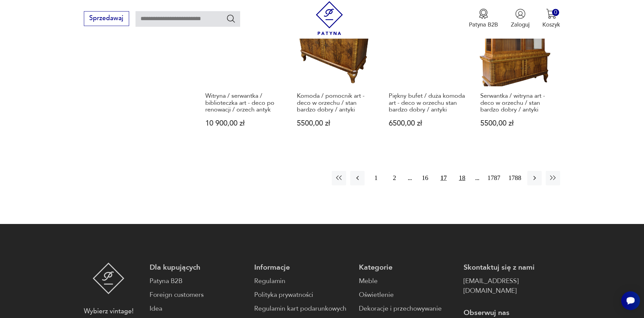  Describe the element at coordinates (483, 13) in the screenshot. I see `img: Ikona medalu` at that location.